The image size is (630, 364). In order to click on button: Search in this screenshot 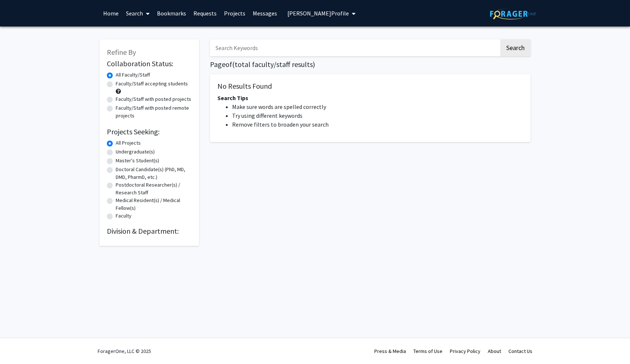, I will do `click(515, 48)`.